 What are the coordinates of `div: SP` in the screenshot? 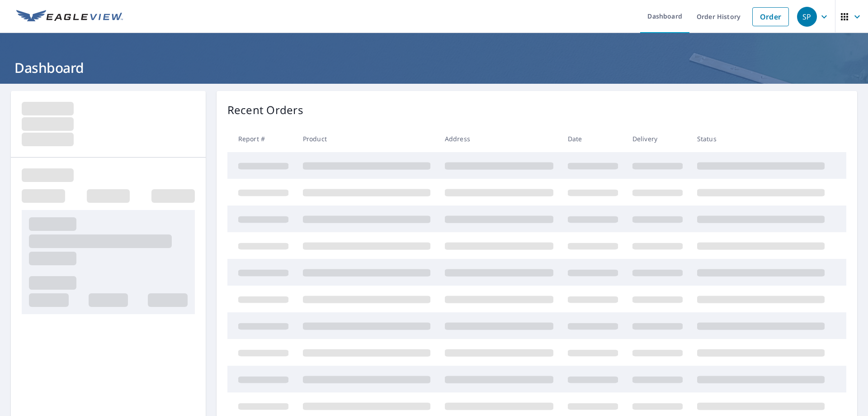 It's located at (807, 17).